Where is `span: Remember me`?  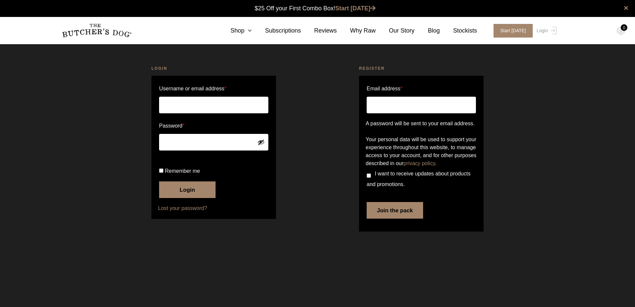 span: Remember me is located at coordinates (182, 171).